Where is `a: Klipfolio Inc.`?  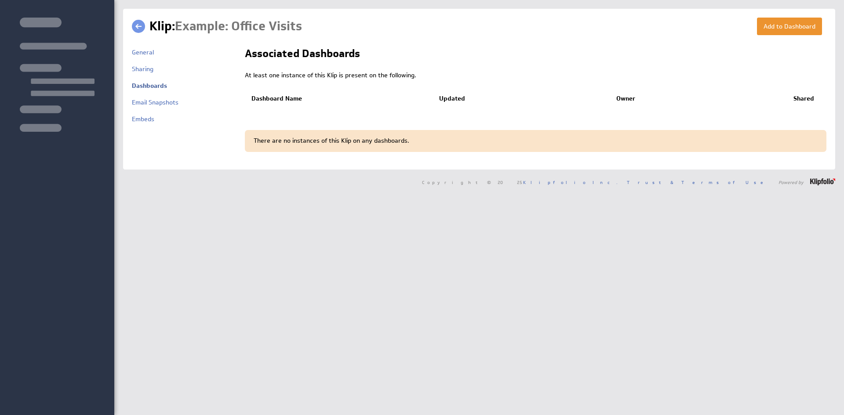
a: Klipfolio Inc. is located at coordinates (570, 182).